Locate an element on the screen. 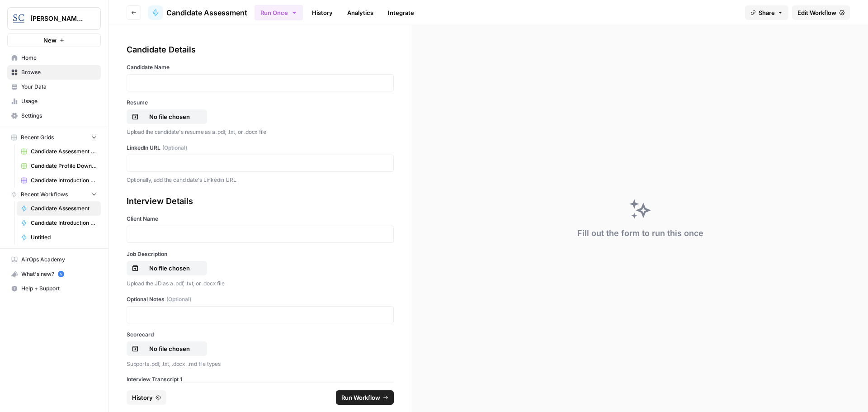 The height and width of the screenshot is (412, 868). a: Home is located at coordinates (54, 58).